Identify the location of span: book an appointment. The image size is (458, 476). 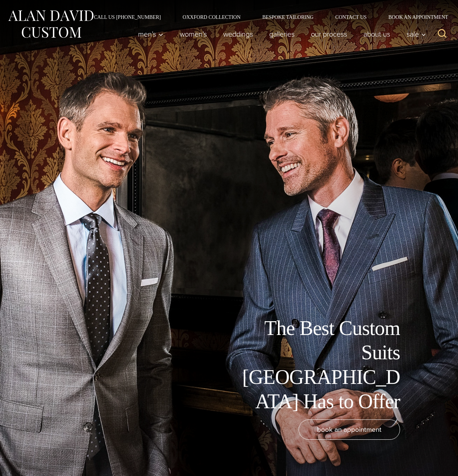
(349, 429).